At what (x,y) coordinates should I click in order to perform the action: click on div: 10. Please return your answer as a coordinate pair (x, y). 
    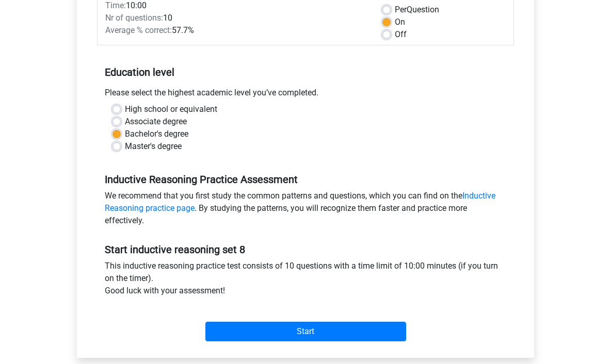
    Looking at the image, I should click on (236, 18).